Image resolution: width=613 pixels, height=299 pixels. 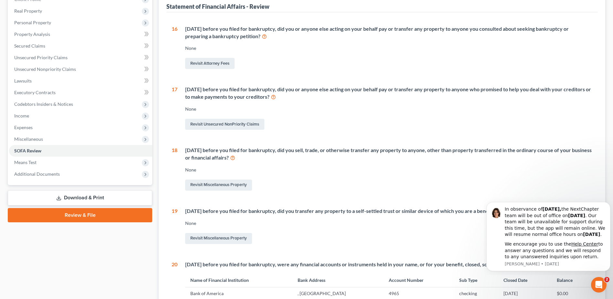 I want to click on span: Secured Claims, so click(x=30, y=46).